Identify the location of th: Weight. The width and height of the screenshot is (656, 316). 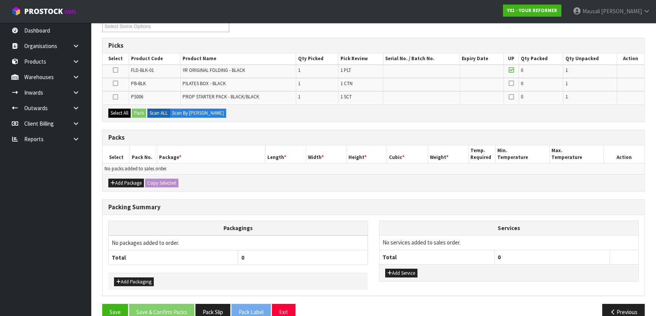
(447, 154).